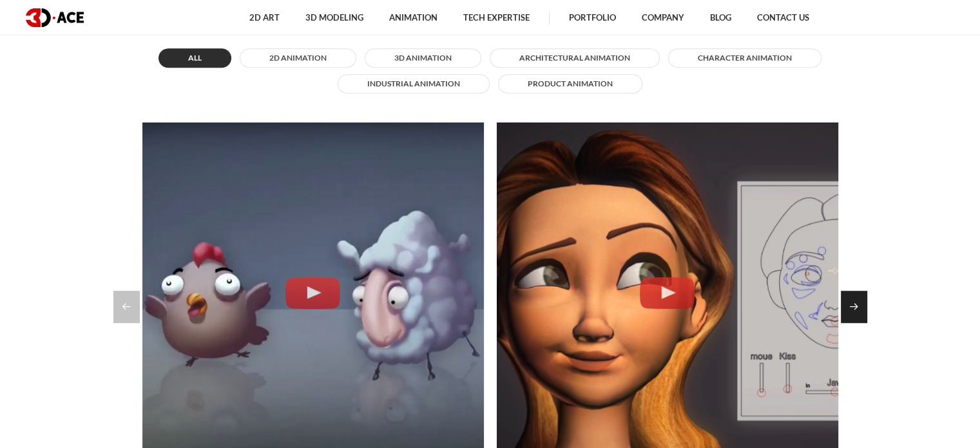 This screenshot has width=980, height=448. Describe the element at coordinates (194, 58) in the screenshot. I see `button: All` at that location.